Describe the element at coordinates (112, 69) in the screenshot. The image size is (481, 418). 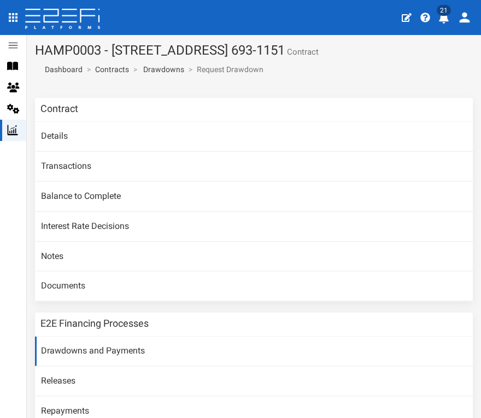
I see `a: Contracts` at that location.